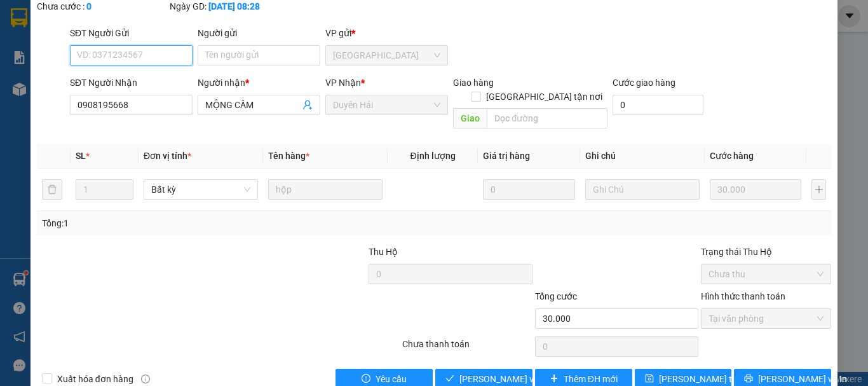  I want to click on div: Tổng: 1, so click(189, 223).